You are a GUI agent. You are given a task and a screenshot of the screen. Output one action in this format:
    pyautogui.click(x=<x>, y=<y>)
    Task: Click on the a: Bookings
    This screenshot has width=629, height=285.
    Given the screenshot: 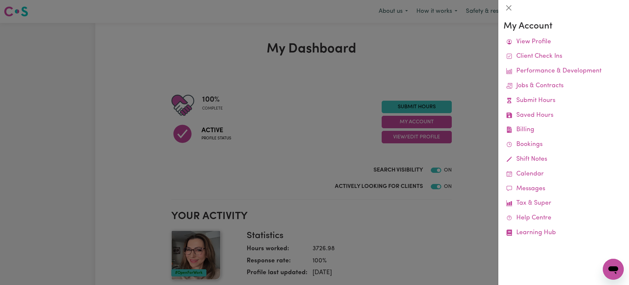 What is the action you would take?
    pyautogui.click(x=564, y=145)
    